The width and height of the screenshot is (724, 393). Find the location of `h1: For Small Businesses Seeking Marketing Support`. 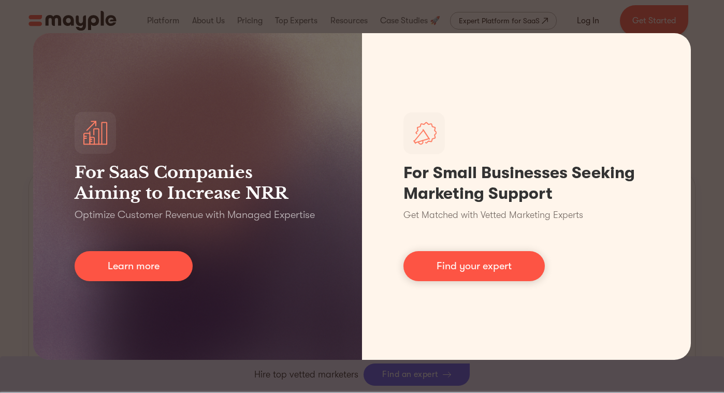

h1: For Small Businesses Seeking Marketing Support is located at coordinates (526, 183).